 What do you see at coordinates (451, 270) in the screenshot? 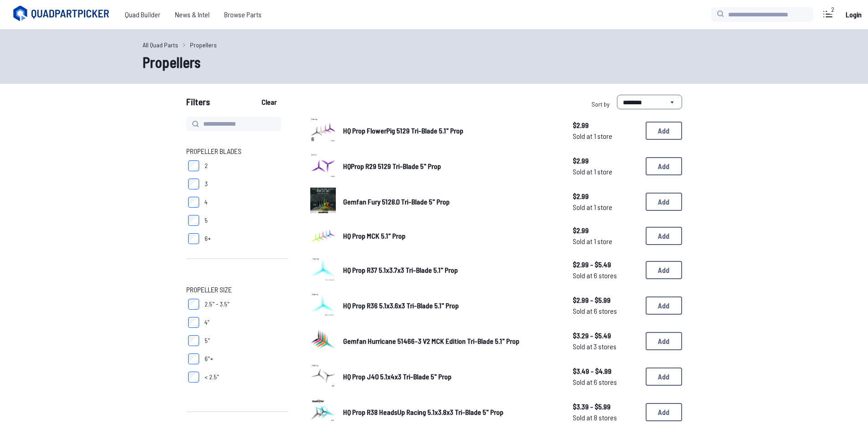
I see `a: HQ Prop R37 5.1x3.7x3 Tri-Blade 5.1" Prop` at bounding box center [451, 270].